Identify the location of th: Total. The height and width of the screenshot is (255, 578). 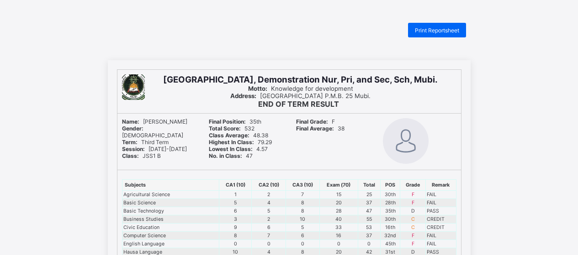
(369, 185).